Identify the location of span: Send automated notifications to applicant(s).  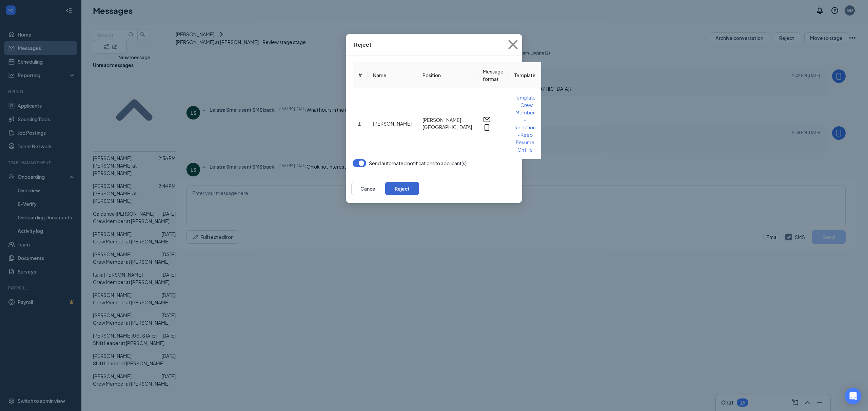
(418, 163).